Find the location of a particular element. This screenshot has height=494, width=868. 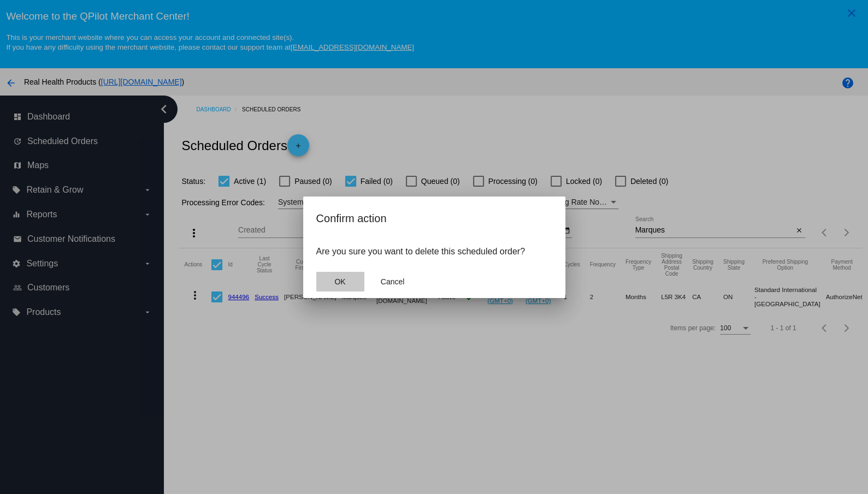

span: Cancel is located at coordinates (393, 282).